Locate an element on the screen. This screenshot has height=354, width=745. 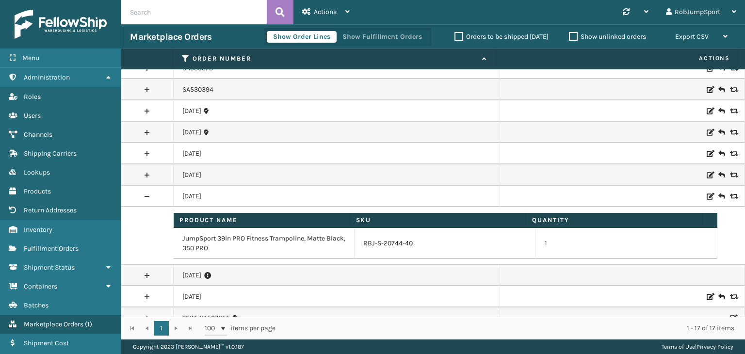
label: Quantity is located at coordinates (614, 220).